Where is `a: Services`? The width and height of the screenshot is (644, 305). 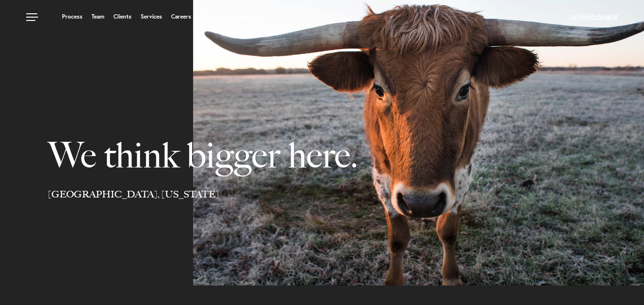 a: Services is located at coordinates (151, 17).